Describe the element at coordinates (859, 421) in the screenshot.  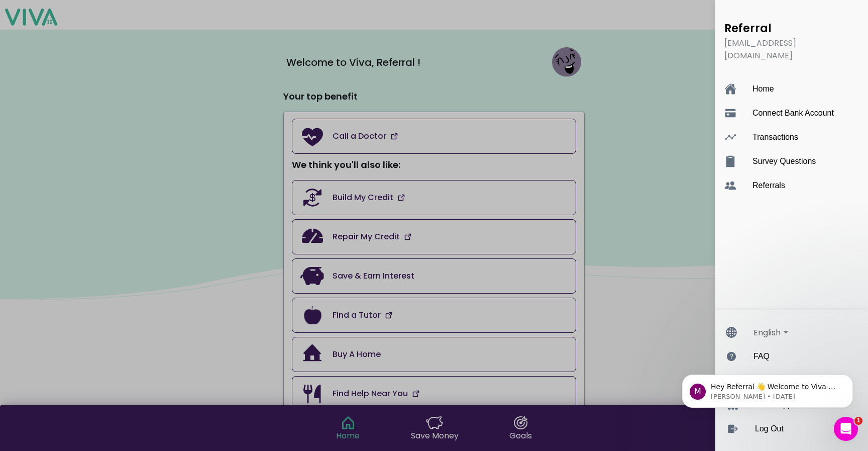
I see `span: 1` at that location.